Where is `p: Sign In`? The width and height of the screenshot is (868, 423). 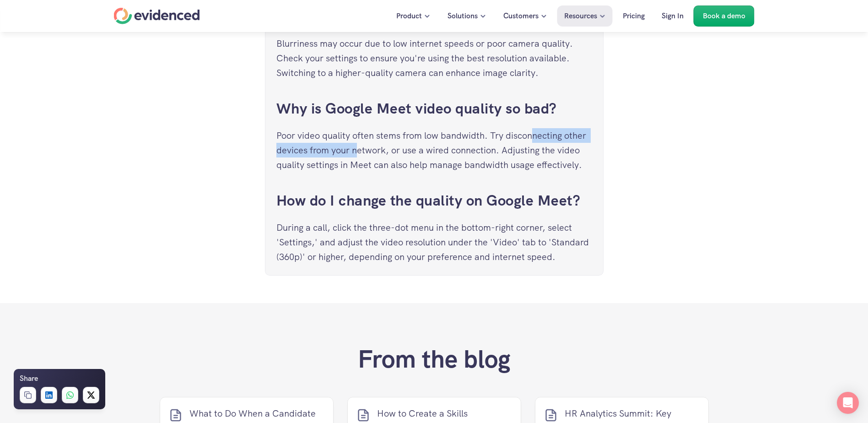
p: Sign In is located at coordinates (673, 16).